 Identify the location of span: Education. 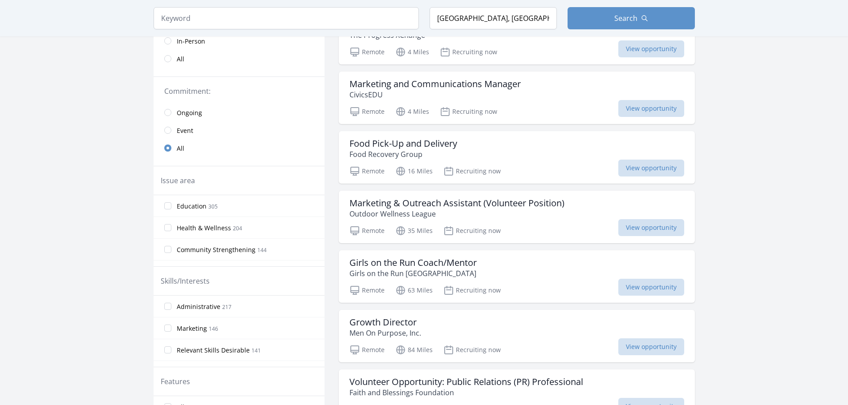
(191, 206).